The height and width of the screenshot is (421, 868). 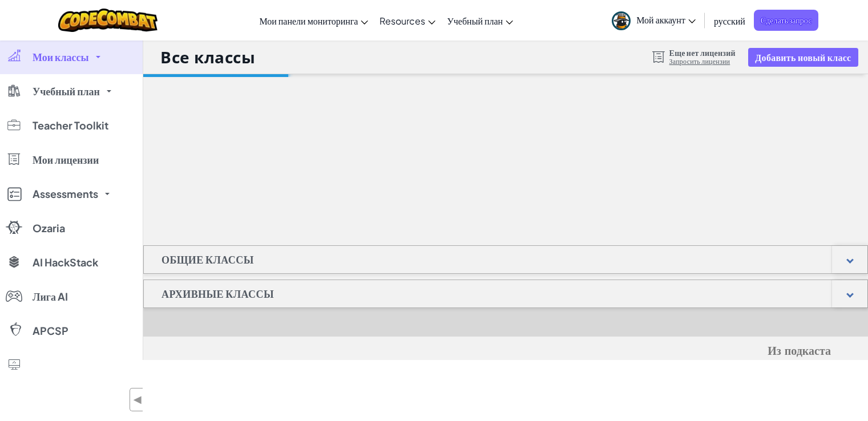 I want to click on h1: Все классы, so click(x=208, y=57).